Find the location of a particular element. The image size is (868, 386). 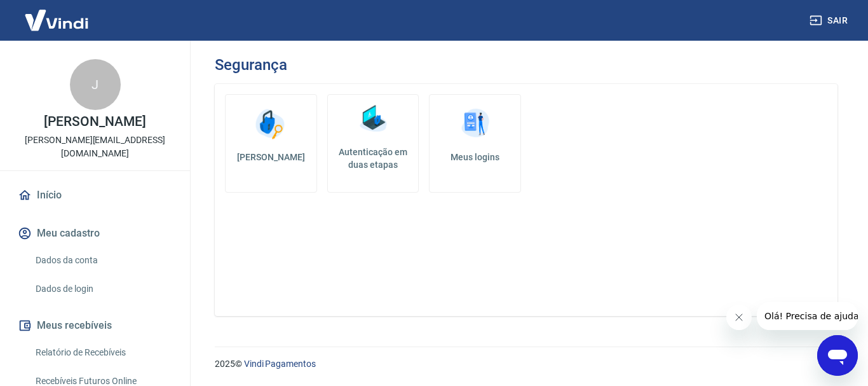

a: Vindi Pagamentos is located at coordinates (280, 363).